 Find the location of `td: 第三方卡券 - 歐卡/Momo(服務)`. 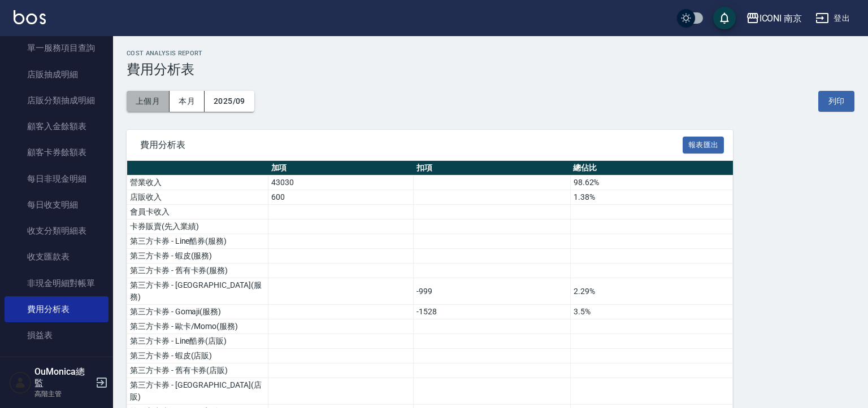

td: 第三方卡券 - 歐卡/Momo(服務) is located at coordinates (198, 327).